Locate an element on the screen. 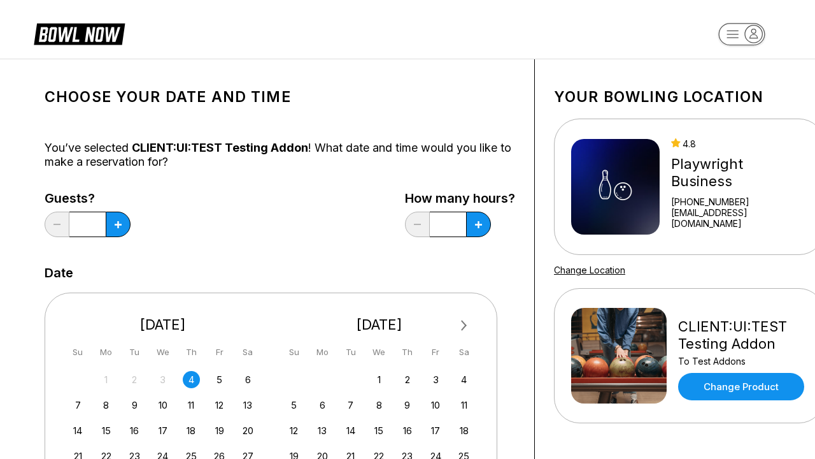 This screenshot has width=815, height=459. div: Choose Thursday, September 11th, 2025 is located at coordinates (191, 404).